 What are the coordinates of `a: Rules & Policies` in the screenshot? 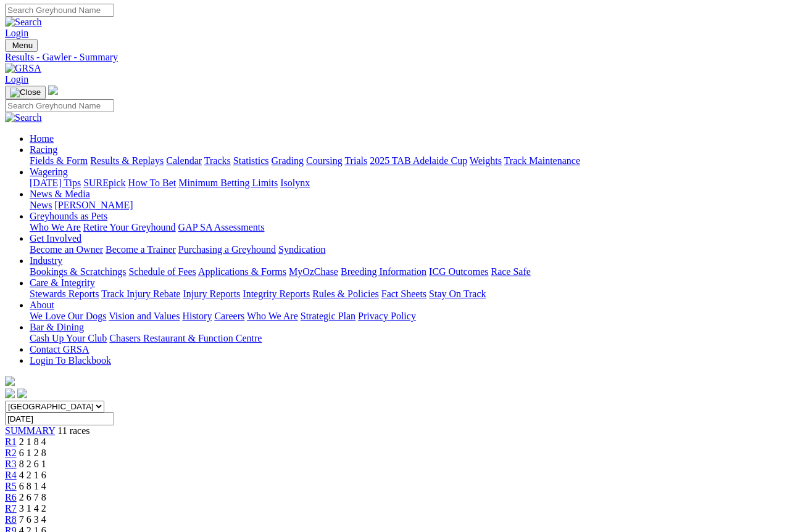 It's located at (345, 293).